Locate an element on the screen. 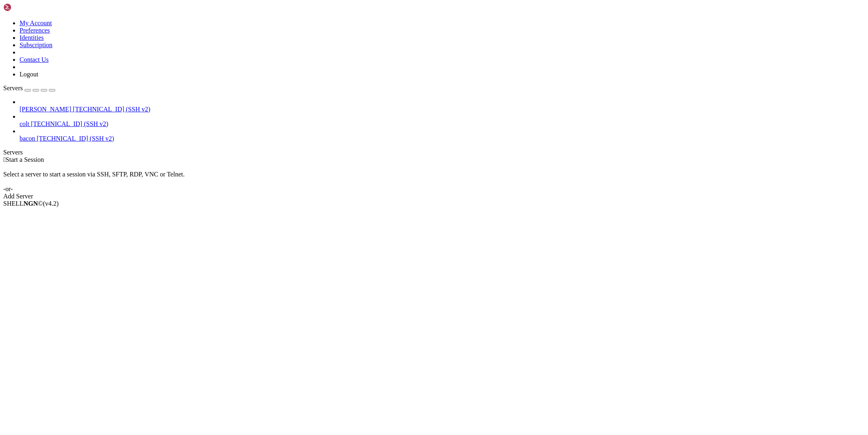 The height and width of the screenshot is (435, 868). a: Subscription is located at coordinates (36, 45).